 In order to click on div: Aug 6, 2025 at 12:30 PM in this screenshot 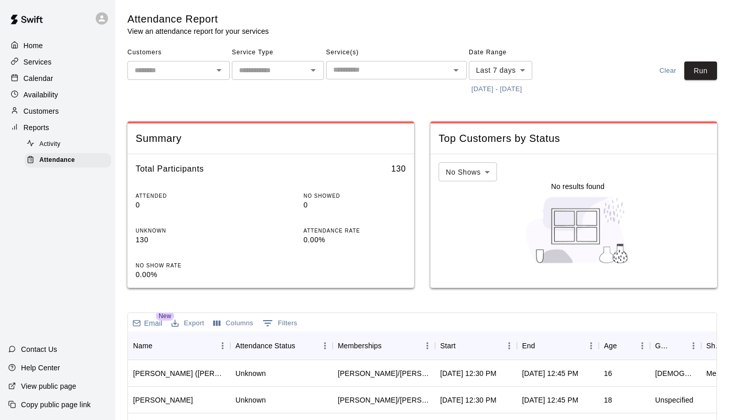, I will do `click(468, 373)`.